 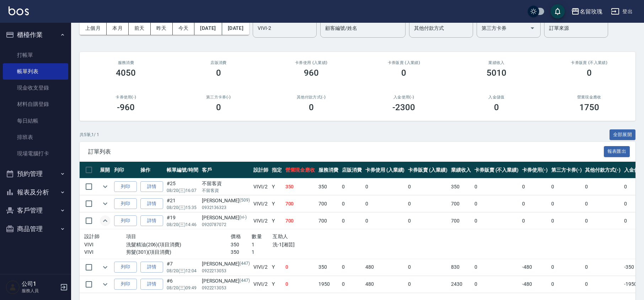 I want to click on td: #7, so click(x=182, y=267).